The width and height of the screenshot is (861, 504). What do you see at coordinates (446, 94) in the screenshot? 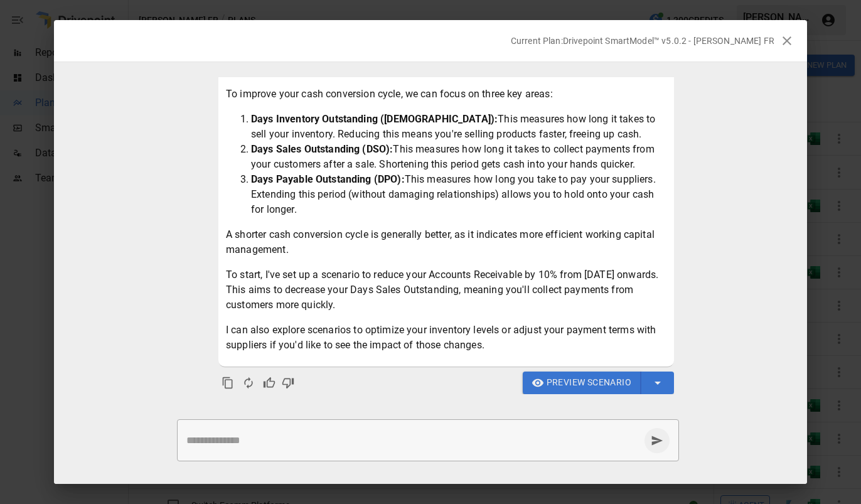
I see `p: To improve your cash conversion cycle, we can focus on three key areas:` at bounding box center [446, 94].